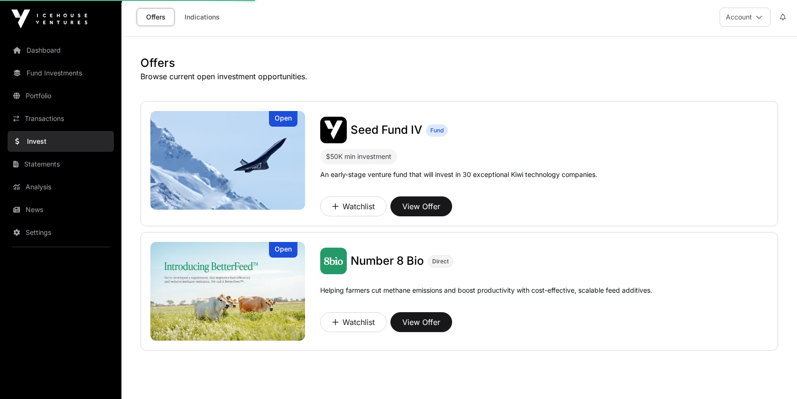 Image resolution: width=797 pixels, height=399 pixels. Describe the element at coordinates (61, 187) in the screenshot. I see `a: Analysis` at that location.